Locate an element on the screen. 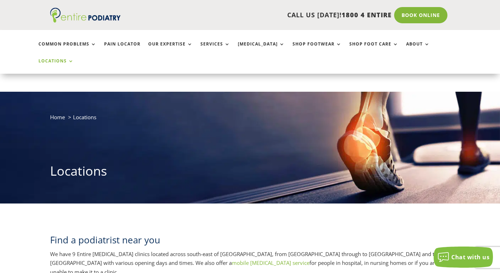  a: Shop Foot Care is located at coordinates (374, 49).